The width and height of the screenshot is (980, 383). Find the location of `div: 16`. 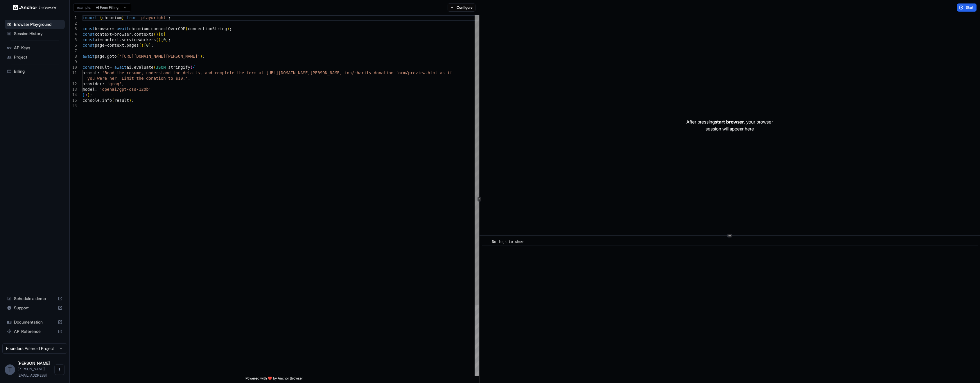

div: 16 is located at coordinates (73, 106).